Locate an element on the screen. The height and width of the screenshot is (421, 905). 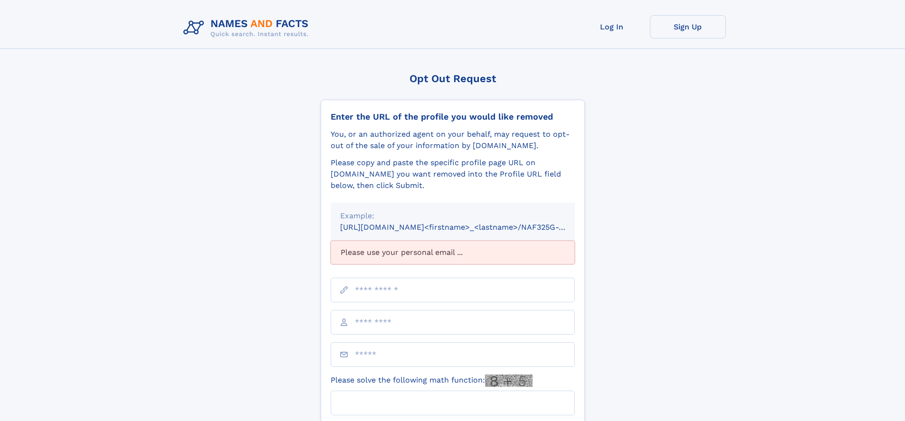
a: Sign Up is located at coordinates (688, 27).